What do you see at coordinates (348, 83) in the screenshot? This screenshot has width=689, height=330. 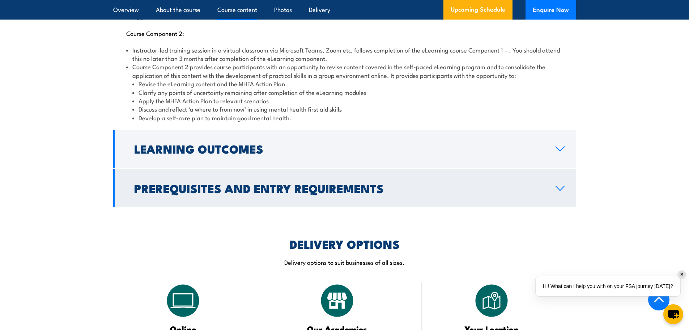 I see `li: Revise the eLearning content and the MHFA Action Plan` at bounding box center [348, 83].